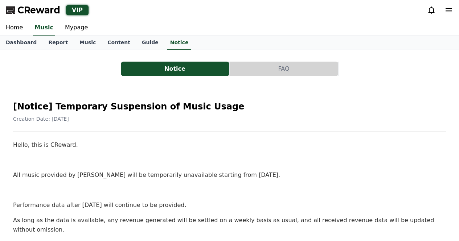 This screenshot has height=241, width=459. I want to click on span: CReward, so click(39, 10).